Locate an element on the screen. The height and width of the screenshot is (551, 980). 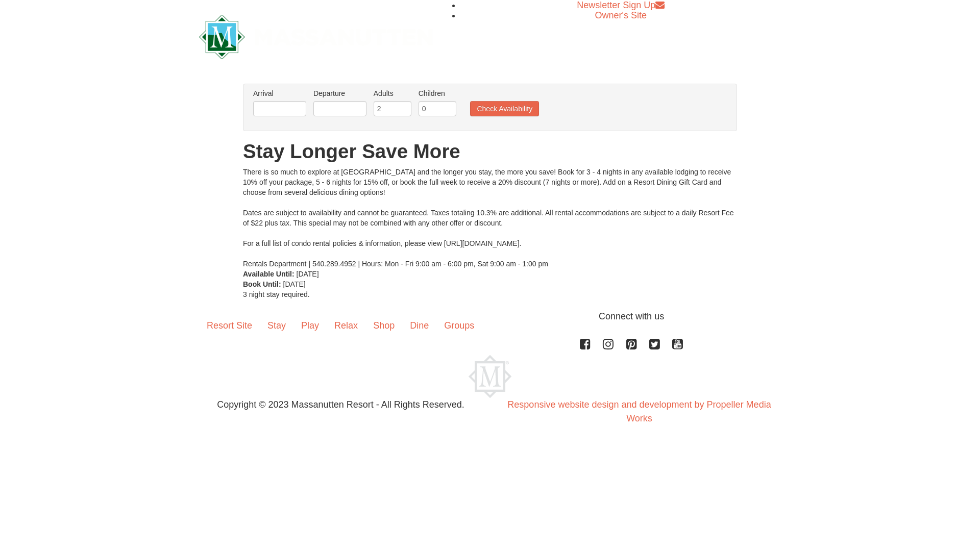
a: Responsive website design and development by Propeller Media Works is located at coordinates (639, 411).